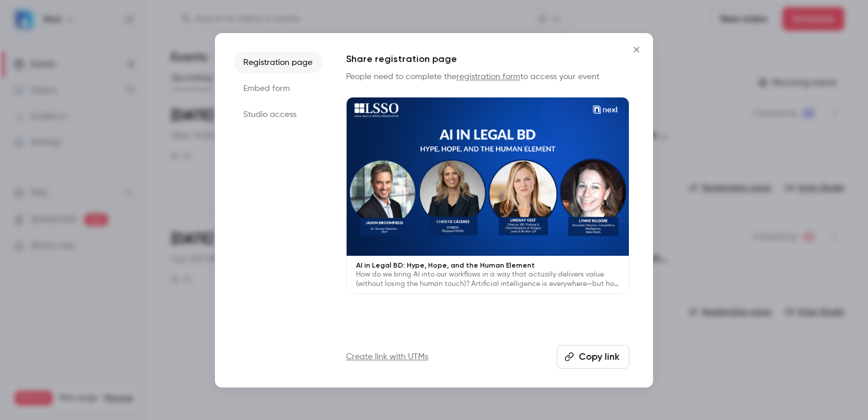 This screenshot has width=868, height=420. I want to click on p: People need to complete the to access your event, so click(488, 77).